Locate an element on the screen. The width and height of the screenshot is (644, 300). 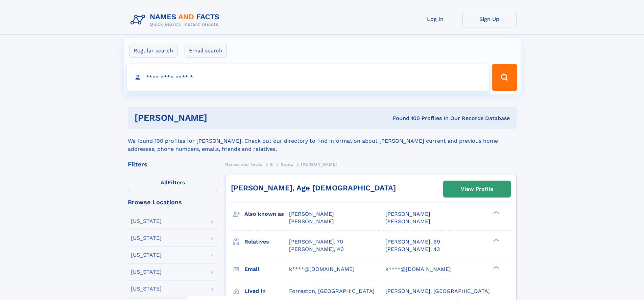
label: Regular search is located at coordinates (153, 51).